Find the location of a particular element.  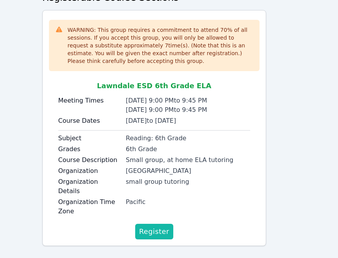

div: Reading: 6th Grade is located at coordinates (188, 138).